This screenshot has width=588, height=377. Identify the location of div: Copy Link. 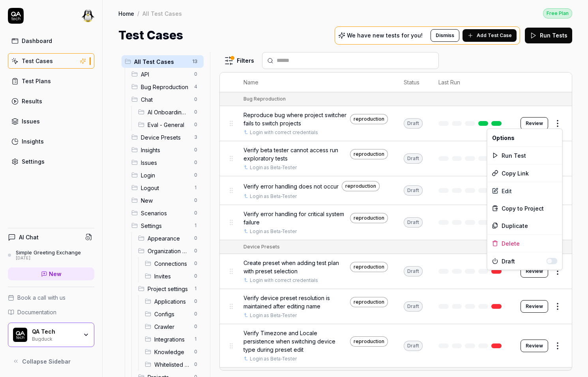
(525, 173).